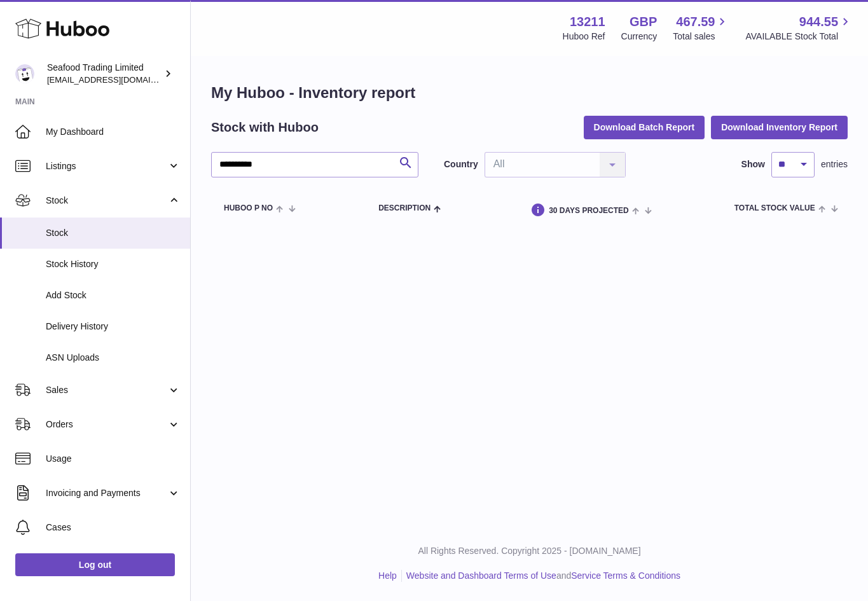 The width and height of the screenshot is (868, 601). I want to click on span: Huboo P no, so click(248, 208).